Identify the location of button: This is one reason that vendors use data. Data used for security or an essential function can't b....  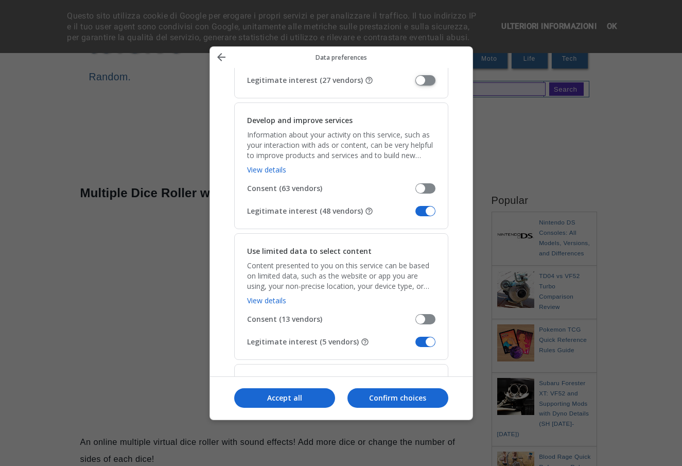
(431, 387).